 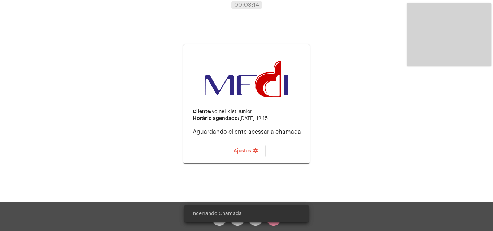 I want to click on strong: Cliente:, so click(x=202, y=111).